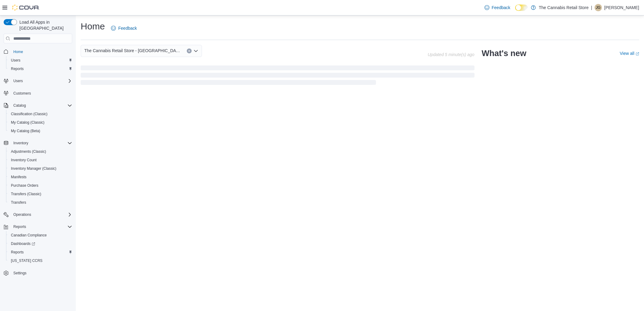 The width and height of the screenshot is (644, 311). What do you see at coordinates (450, 55) in the screenshot?
I see `p: Updated 5 minute(s) ago` at bounding box center [450, 55].